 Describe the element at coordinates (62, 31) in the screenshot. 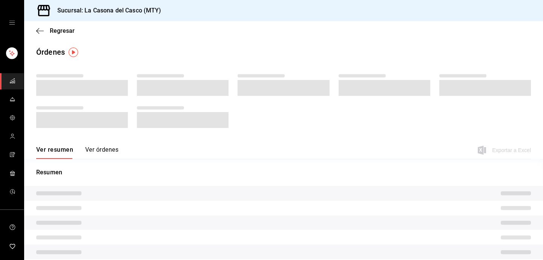

I see `span: Regresar` at that location.